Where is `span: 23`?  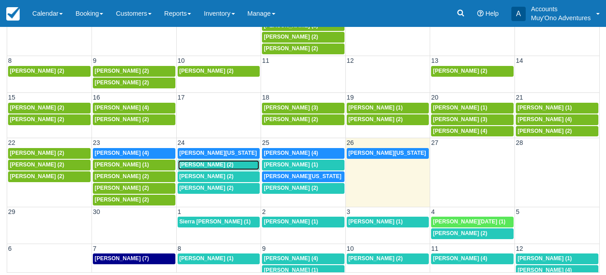 span: 23 is located at coordinates (96, 143).